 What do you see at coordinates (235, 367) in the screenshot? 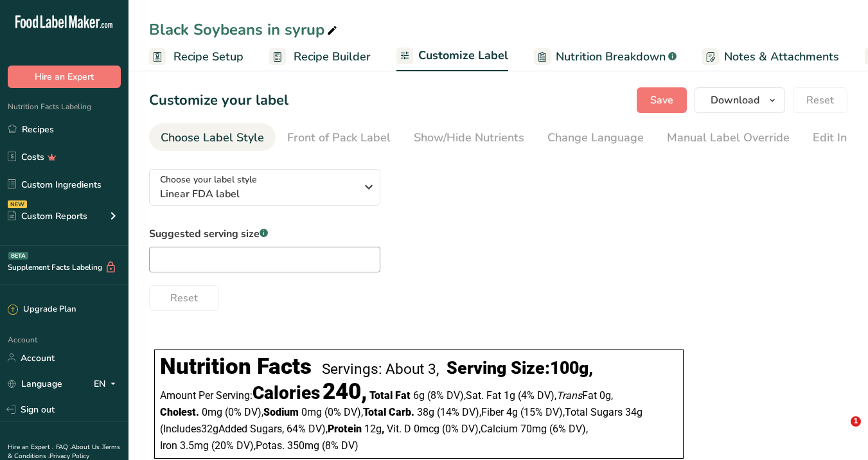
I see `div: Nutrition Facts` at bounding box center [235, 367].